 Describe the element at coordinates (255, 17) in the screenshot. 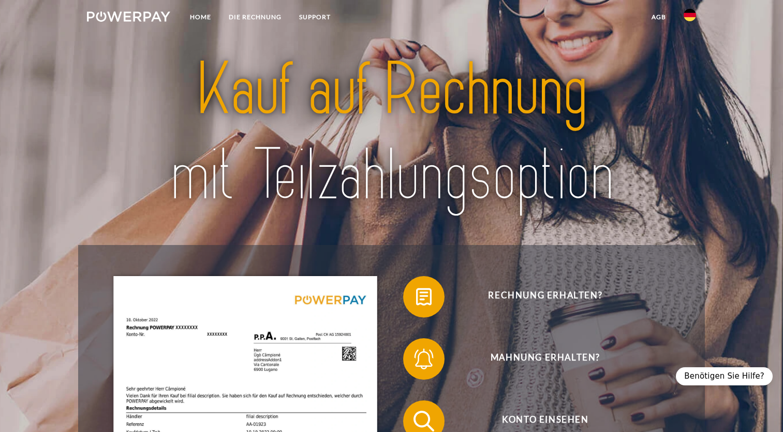

I see `a: DIE RECHNUNG` at that location.